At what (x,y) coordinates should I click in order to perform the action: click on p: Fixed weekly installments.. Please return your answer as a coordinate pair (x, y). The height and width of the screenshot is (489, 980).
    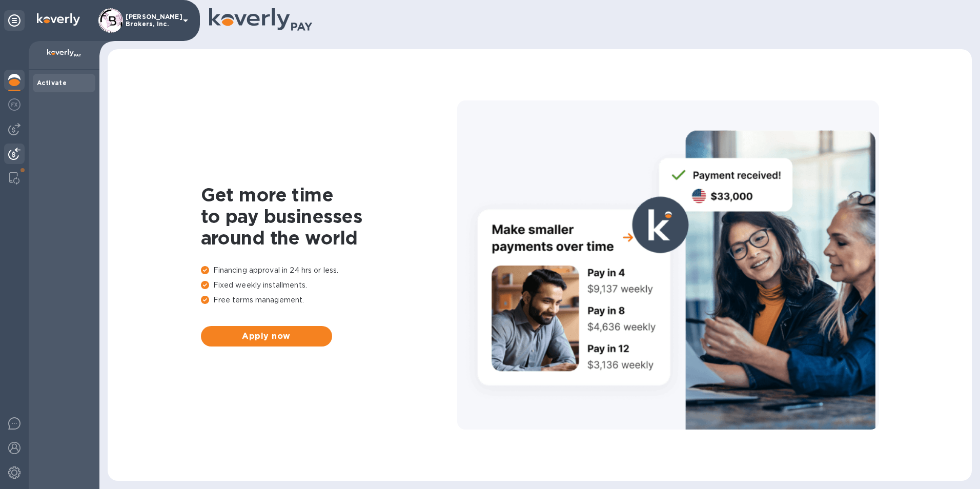
    Looking at the image, I should click on (329, 285).